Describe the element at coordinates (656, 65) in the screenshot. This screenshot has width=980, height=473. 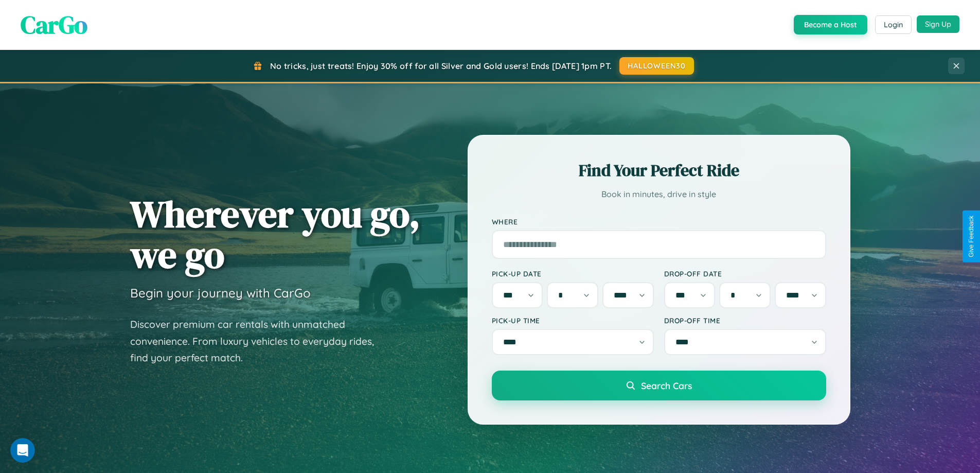
I see `button: HALLOWEEN30` at that location.